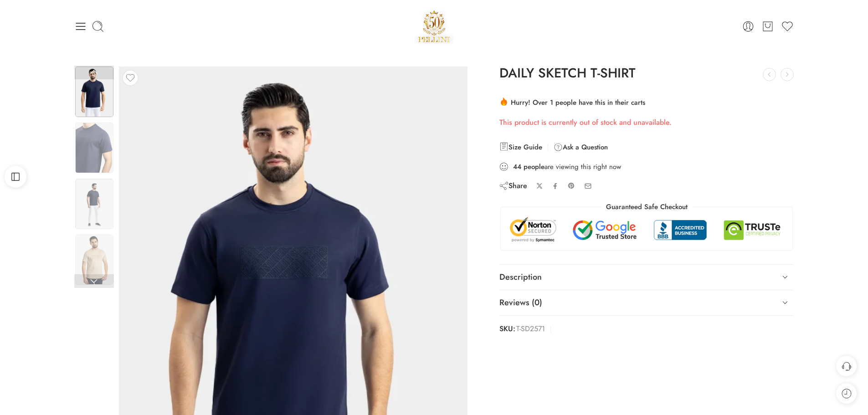  I want to click on a: Share on Facebook, so click(555, 186).